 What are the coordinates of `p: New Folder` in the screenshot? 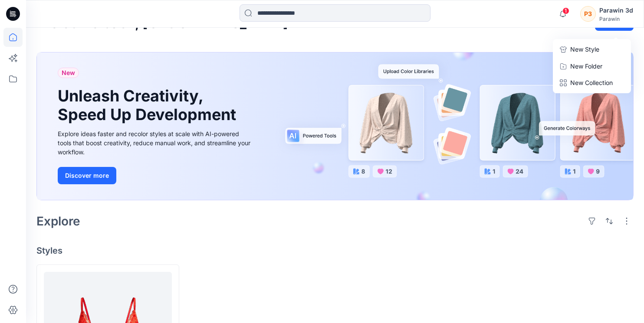 It's located at (586, 66).